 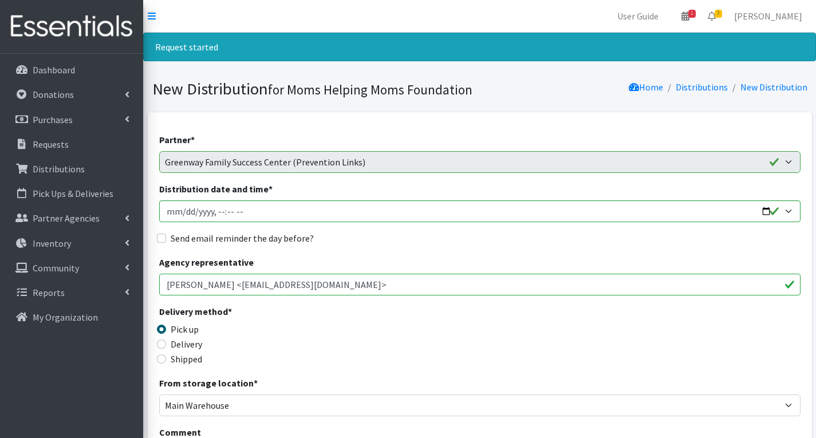 What do you see at coordinates (72, 218) in the screenshot?
I see `a: Partner Agencies` at bounding box center [72, 218].